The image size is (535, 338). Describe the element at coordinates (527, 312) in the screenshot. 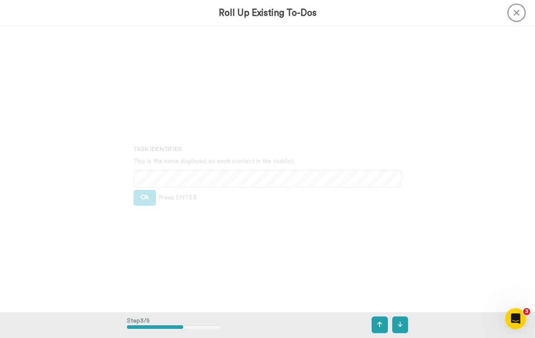

I see `span: 3` at that location.